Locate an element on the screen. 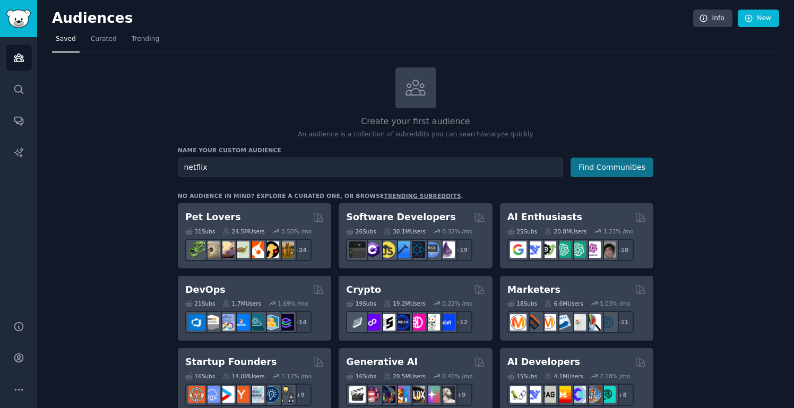  h2: Startup Founders is located at coordinates (231, 362).